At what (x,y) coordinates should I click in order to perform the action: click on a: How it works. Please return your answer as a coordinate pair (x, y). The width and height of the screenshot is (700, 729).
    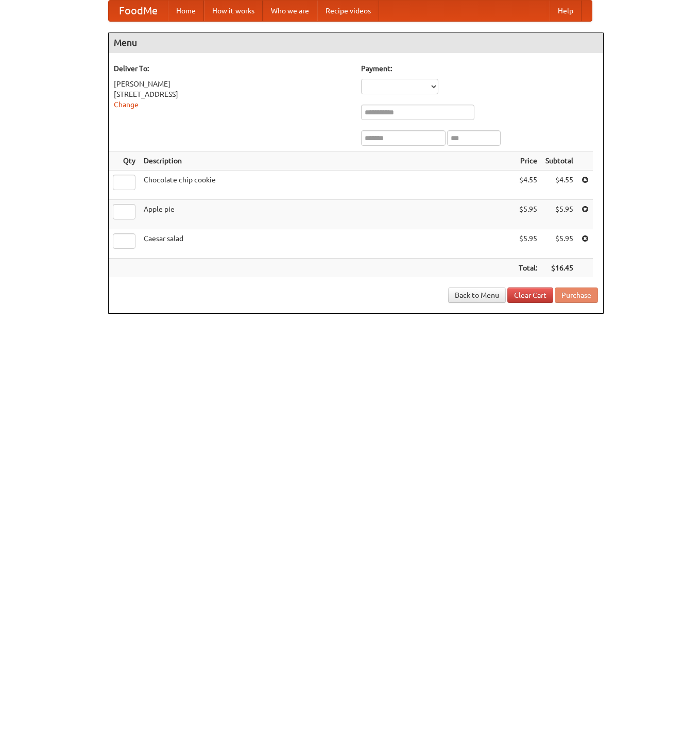
    Looking at the image, I should click on (233, 11).